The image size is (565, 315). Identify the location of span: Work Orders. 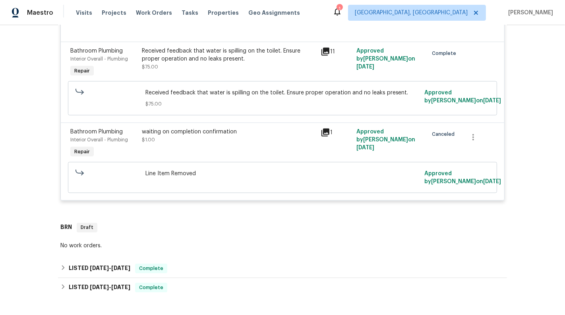
(154, 13).